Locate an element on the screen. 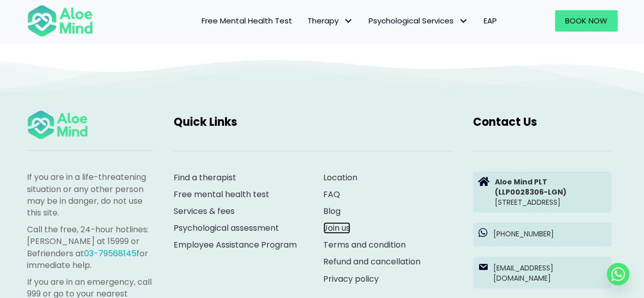  span: Book Now is located at coordinates (586, 21).